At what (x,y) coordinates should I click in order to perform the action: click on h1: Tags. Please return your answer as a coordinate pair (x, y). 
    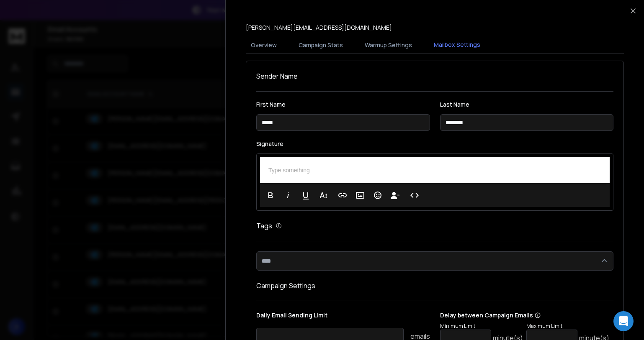
    Looking at the image, I should click on (264, 226).